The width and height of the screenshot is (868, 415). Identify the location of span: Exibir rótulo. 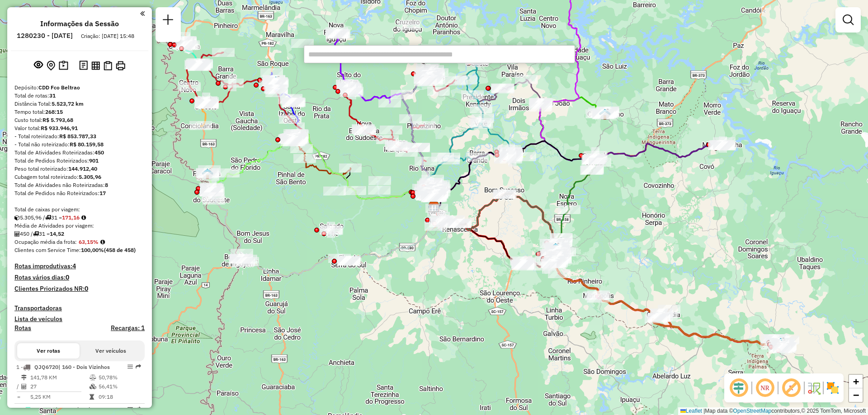
(791, 388).